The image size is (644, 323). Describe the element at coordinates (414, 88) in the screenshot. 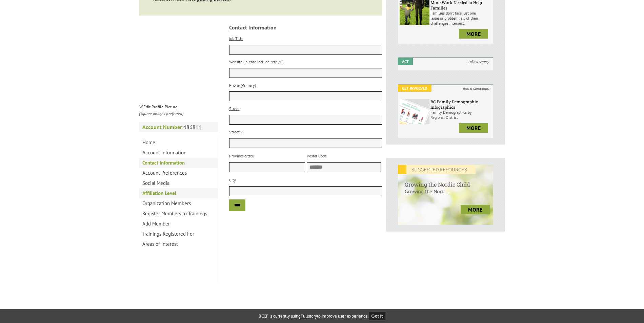

I see `em: Get Involved` at that location.